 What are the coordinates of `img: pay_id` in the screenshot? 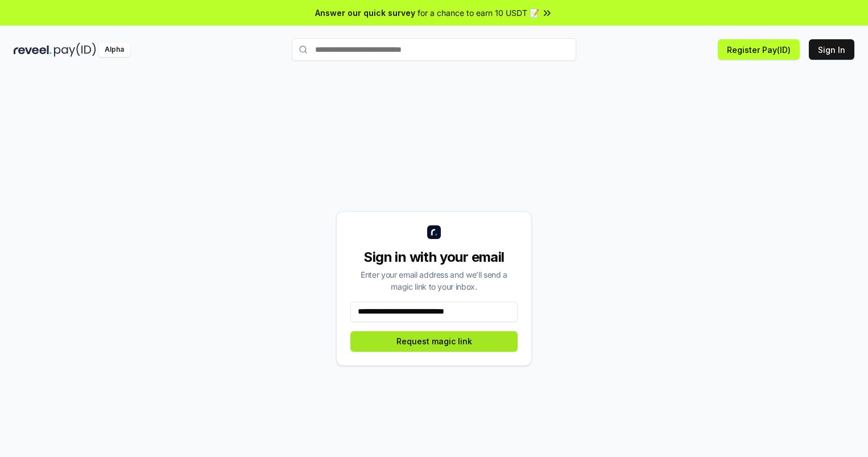 It's located at (75, 50).